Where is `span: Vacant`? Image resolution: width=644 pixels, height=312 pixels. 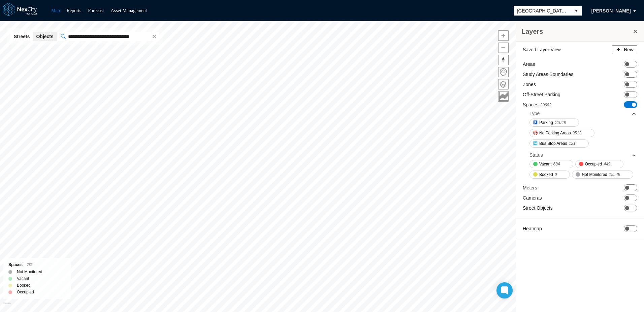 span: Vacant is located at coordinates (546, 164).